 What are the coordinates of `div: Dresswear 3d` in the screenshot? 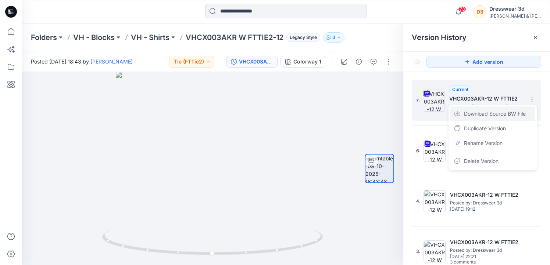 It's located at (515, 9).